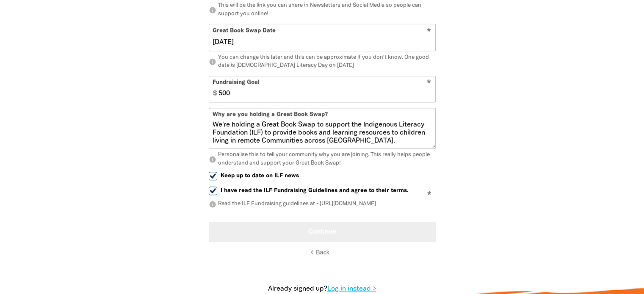 Image resolution: width=644 pixels, height=294 pixels. What do you see at coordinates (322, 135) in the screenshot?
I see `textarea: We're holding a Great Book Swap to support the Indigenous Literacy Foundation (ILF) to provide bo...` at bounding box center [322, 135].